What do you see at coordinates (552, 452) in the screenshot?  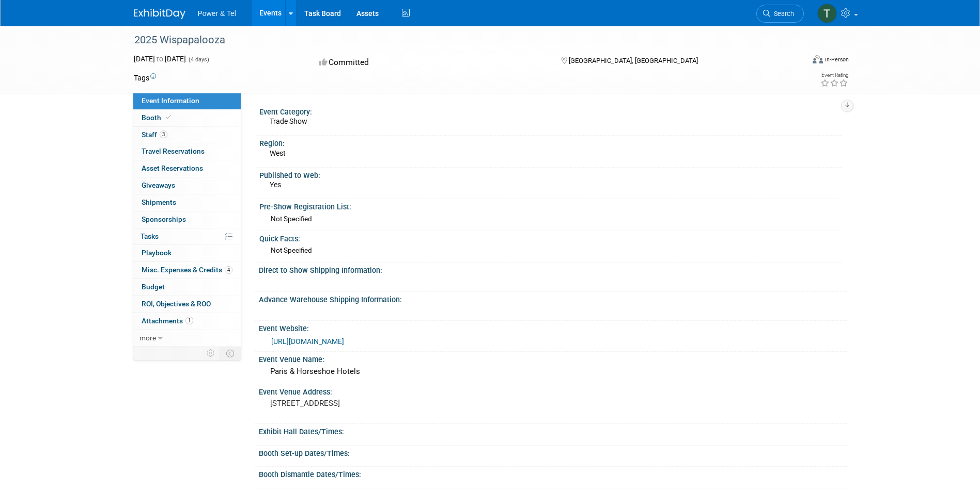 I see `div: Booth Set-up Dates/Times:` at bounding box center [552, 452].